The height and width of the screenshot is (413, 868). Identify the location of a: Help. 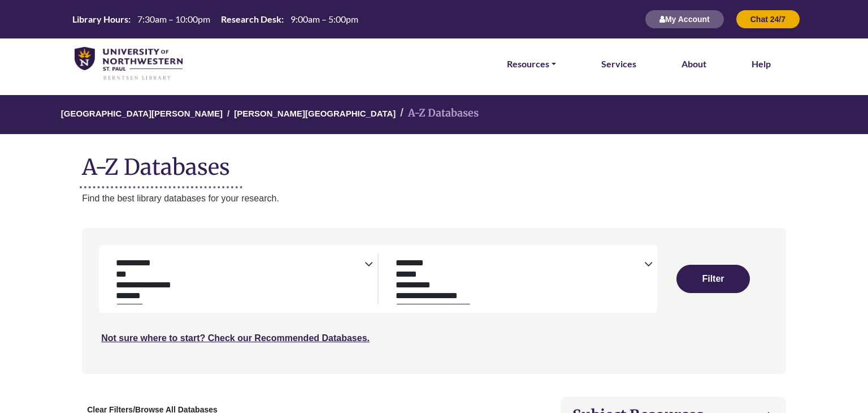
(761, 64).